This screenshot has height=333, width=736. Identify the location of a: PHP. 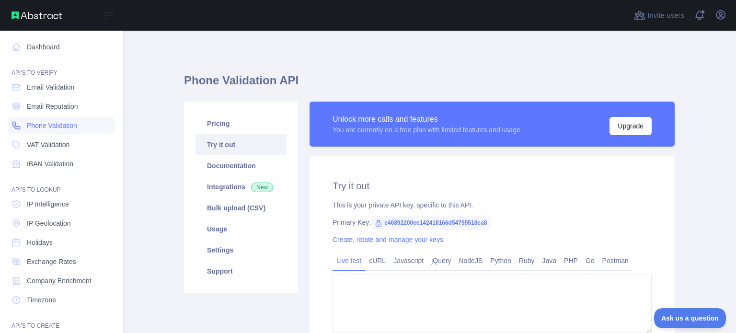
(571, 261).